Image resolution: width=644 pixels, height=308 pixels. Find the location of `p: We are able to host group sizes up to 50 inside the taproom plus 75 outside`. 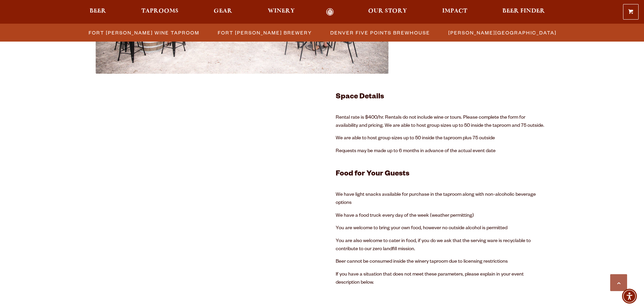

p: We are able to host group sizes up to 50 inside the taproom plus 75 outside is located at coordinates (443, 139).